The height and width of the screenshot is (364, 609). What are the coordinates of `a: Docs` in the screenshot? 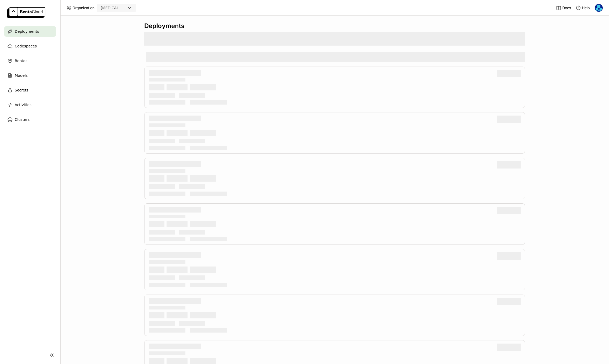 It's located at (563, 8).